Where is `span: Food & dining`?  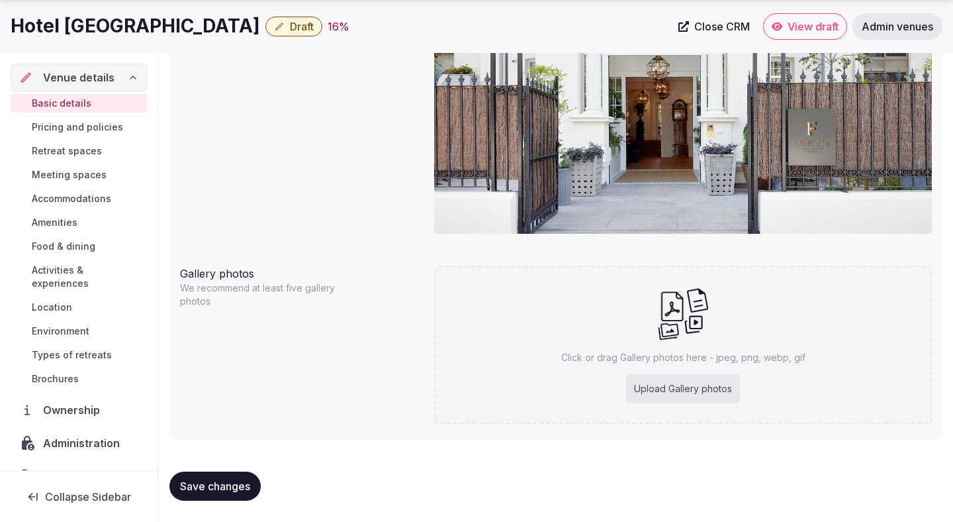
span: Food & dining is located at coordinates (64, 246).